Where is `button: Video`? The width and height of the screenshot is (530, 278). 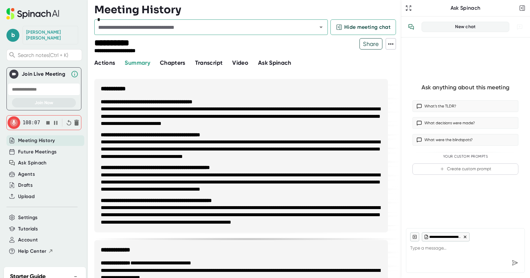
button: Video is located at coordinates (240, 63).